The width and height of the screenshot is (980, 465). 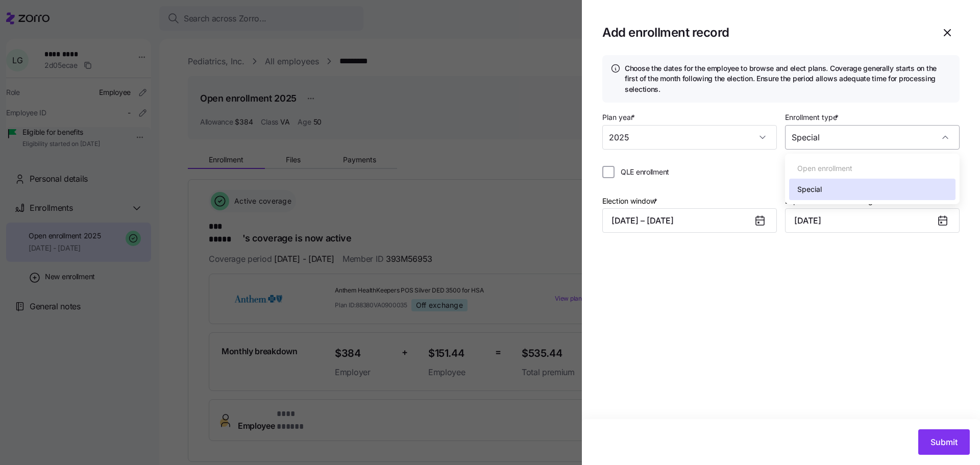 I want to click on h4: Choose the dates for the employee to browse and elect plans. Coverage generally starts on the fir..., so click(x=788, y=79).